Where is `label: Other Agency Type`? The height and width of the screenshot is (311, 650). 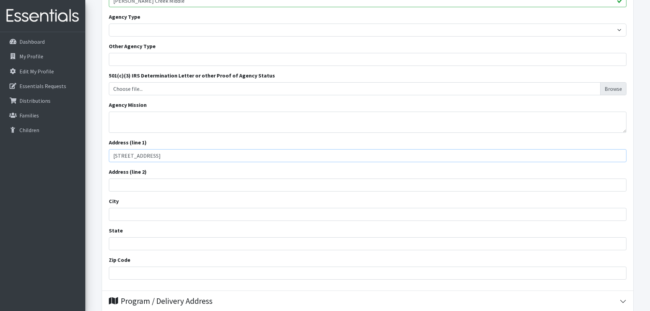
label: Other Agency Type is located at coordinates (132, 46).